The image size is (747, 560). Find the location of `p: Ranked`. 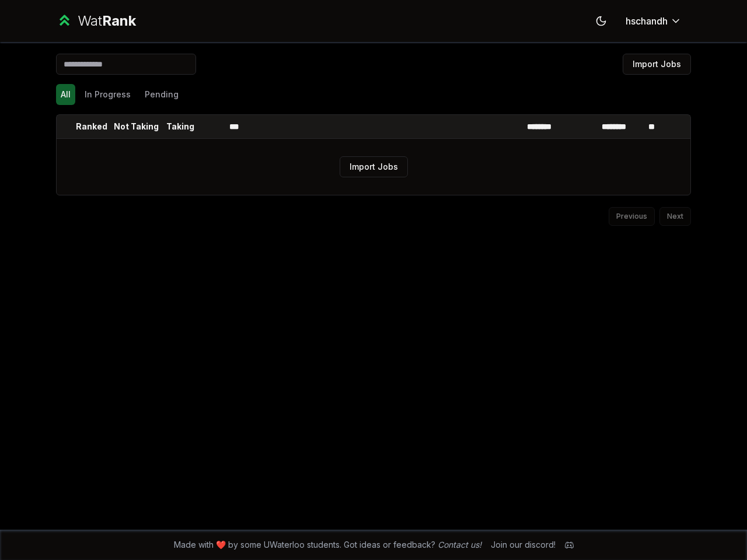

p: Ranked is located at coordinates (92, 126).